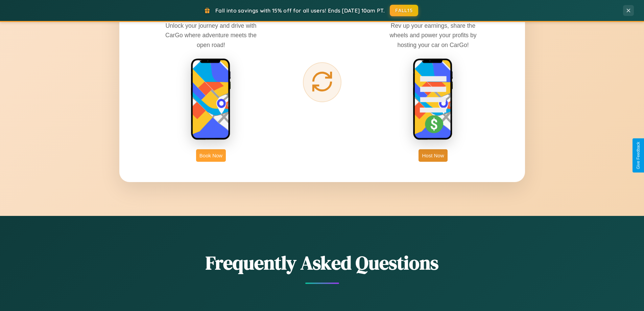 This screenshot has height=311, width=644. Describe the element at coordinates (433, 35) in the screenshot. I see `p: Rev up your earnings, share the wheels and power your profits by hosting your car on CarGo!` at that location.